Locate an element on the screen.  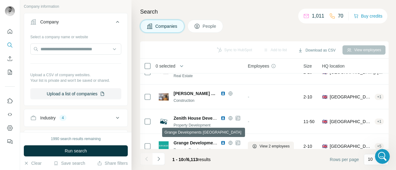
img: Avatar is located at coordinates (10, 11).